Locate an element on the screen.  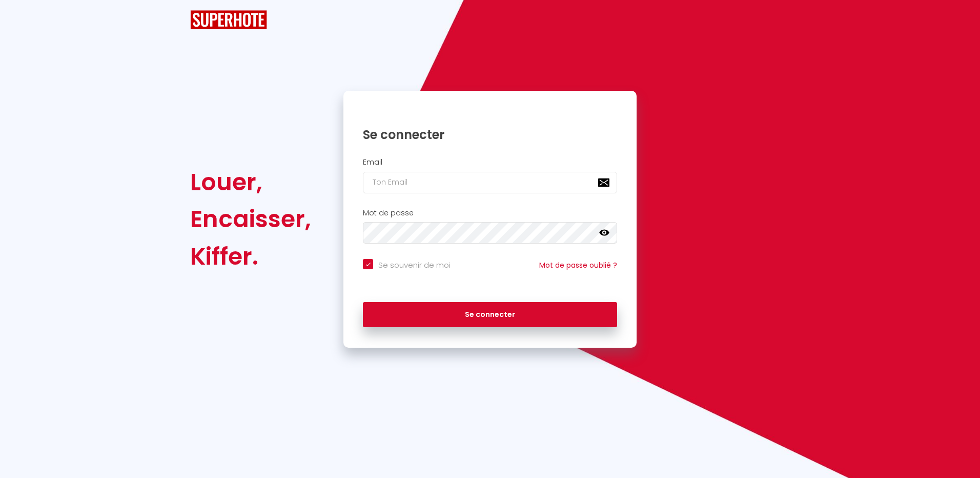
img: SuperHote logo is located at coordinates (229, 20).